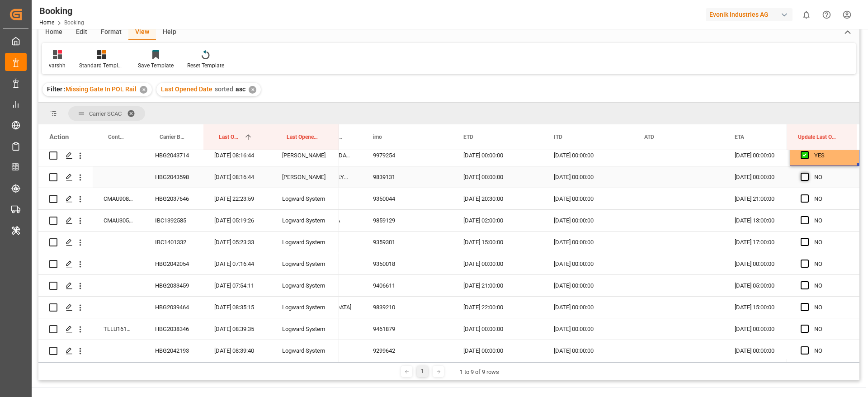 The image size is (868, 397). What do you see at coordinates (117, 137) in the screenshot?
I see `span: Container No.` at bounding box center [117, 137].